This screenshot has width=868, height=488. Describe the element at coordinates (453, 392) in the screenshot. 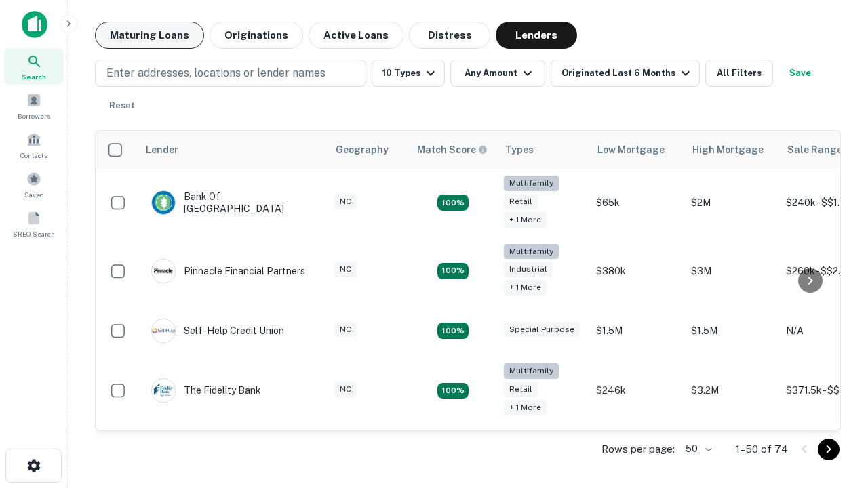

I see `div: Matching Properties: 10, hasApolloMatch: undefined` at that location.